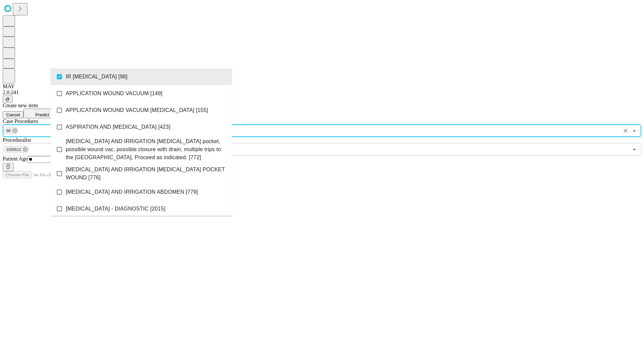 The width and height of the screenshot is (644, 362). I want to click on div: 2.0.241, so click(322, 93).